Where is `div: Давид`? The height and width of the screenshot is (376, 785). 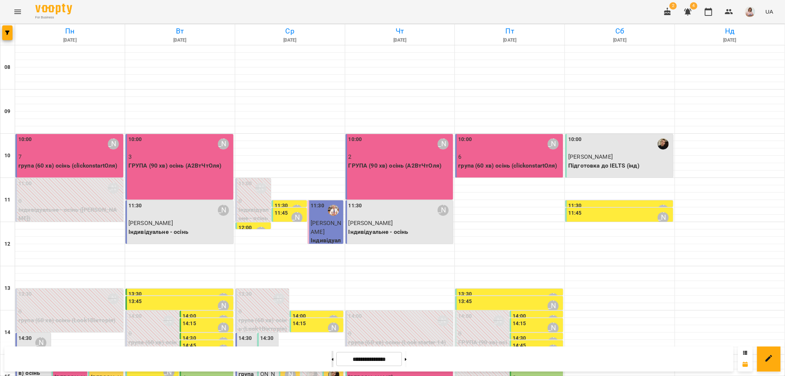 div: Давид is located at coordinates (663, 144).